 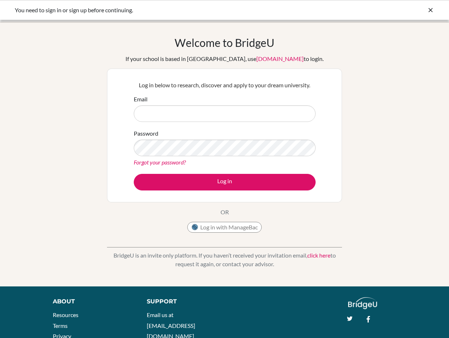 I want to click on div: Support, so click(x=182, y=302).